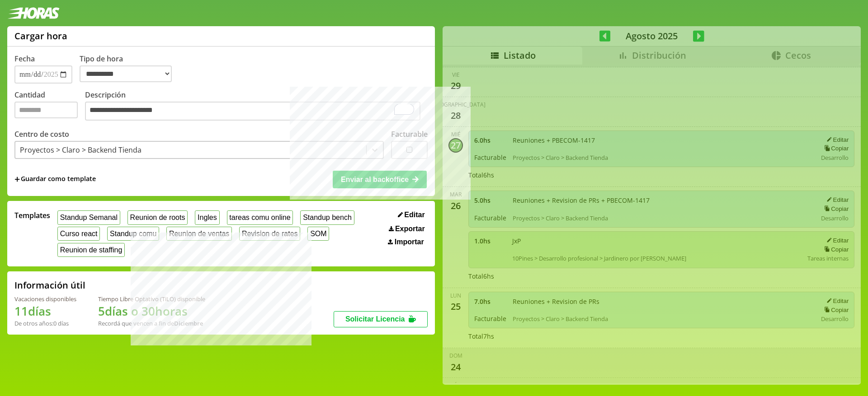  I want to click on div: Proyectos > Claro > Backend Tienda, so click(81, 150).